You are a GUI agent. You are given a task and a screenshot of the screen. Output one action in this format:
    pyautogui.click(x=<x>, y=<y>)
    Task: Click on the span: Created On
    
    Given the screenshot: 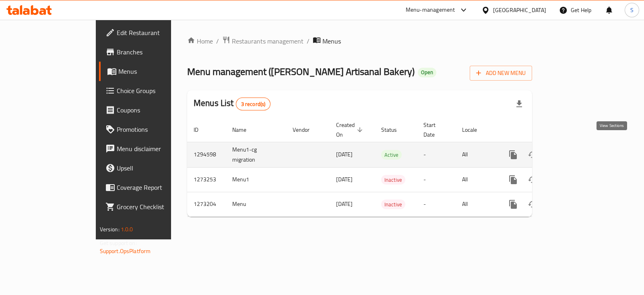 What is the action you would take?
    pyautogui.click(x=351, y=130)
    